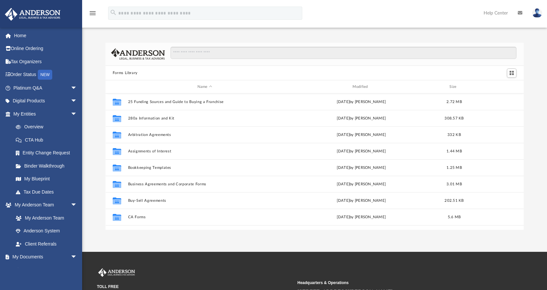 This screenshot has width=547, height=290. Describe the element at coordinates (46, 88) in the screenshot. I see `a: Platinum Q&Aarrow_drop_down` at that location.